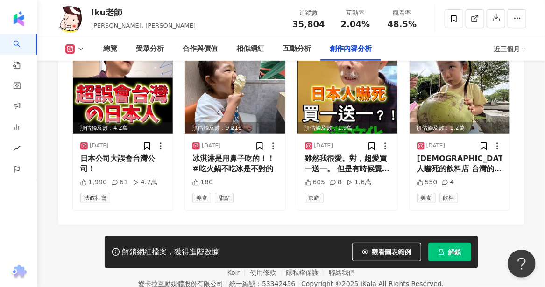  What do you see at coordinates (347, 92) in the screenshot?
I see `div: post-image預估觸及數：1.9萬` at bounding box center [347, 92].